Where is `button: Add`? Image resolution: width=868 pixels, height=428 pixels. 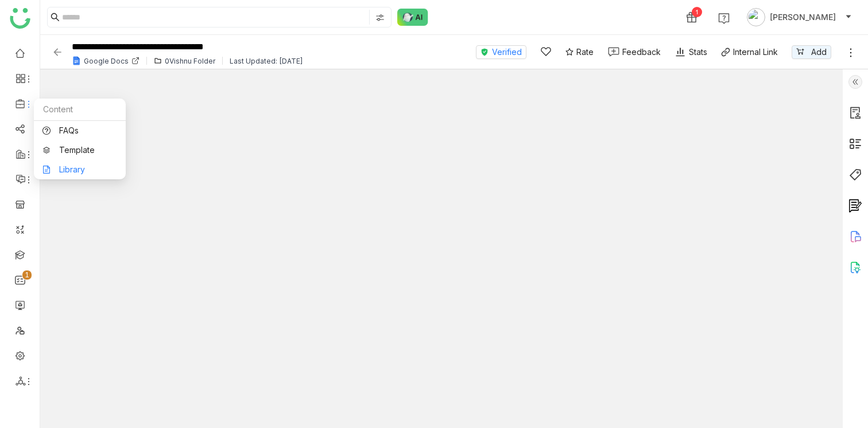 button: Add is located at coordinates (811, 52).